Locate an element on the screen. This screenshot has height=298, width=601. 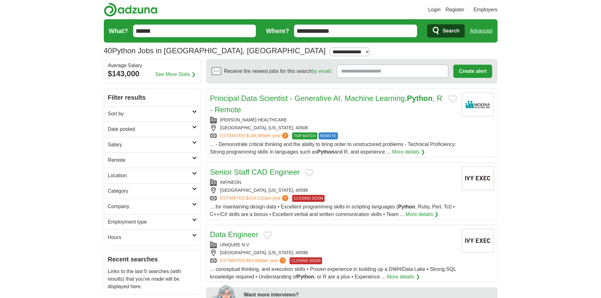
a: Login is located at coordinates (434, 10).